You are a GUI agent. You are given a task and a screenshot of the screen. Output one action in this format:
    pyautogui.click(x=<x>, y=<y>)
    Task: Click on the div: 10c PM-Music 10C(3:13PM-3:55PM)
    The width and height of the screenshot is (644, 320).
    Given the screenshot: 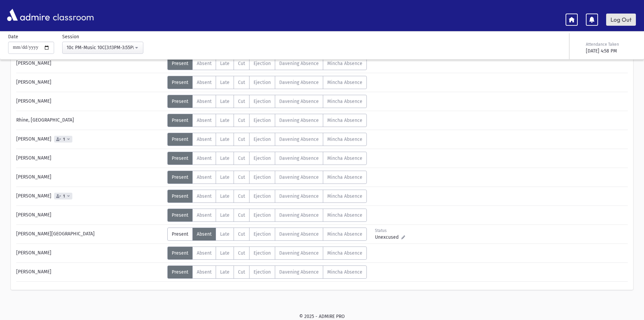 What is the action you would take?
    pyautogui.click(x=100, y=47)
    